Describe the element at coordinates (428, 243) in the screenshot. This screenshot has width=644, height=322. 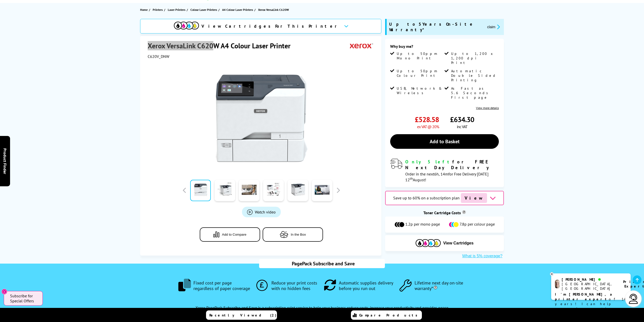
I see `img: Cartridges` at that location.